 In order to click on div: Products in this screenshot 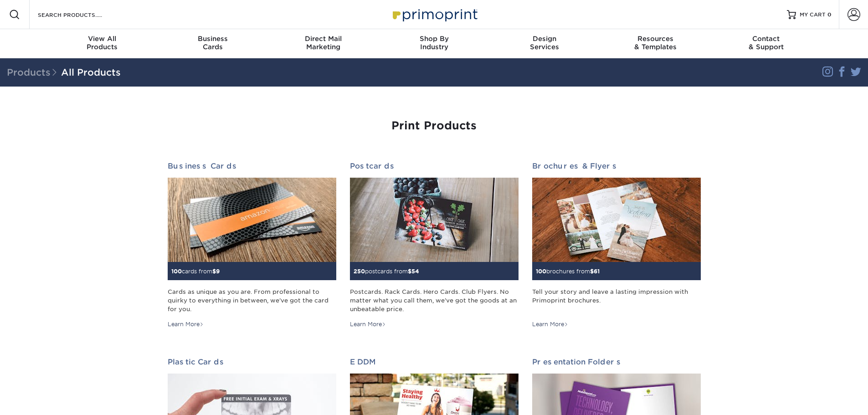, I will do `click(102, 42)`.